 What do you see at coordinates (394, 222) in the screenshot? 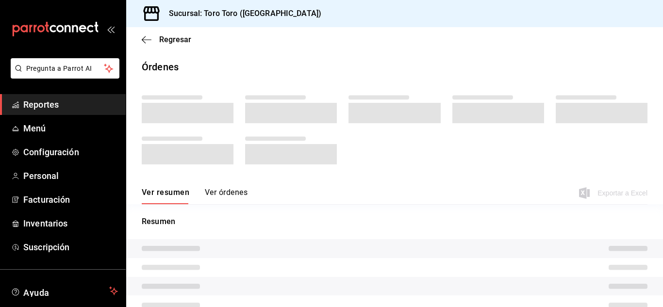
I see `p: Resumen` at bounding box center [394, 222].